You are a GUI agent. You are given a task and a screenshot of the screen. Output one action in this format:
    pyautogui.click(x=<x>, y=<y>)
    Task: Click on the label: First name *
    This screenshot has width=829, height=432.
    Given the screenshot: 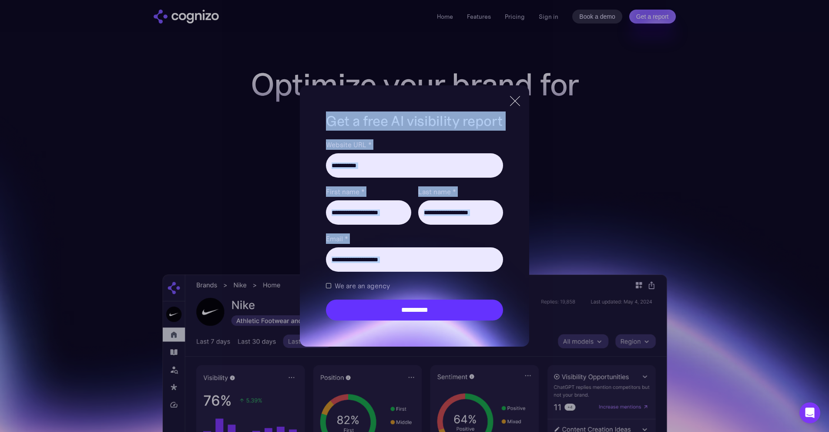 What is the action you would take?
    pyautogui.click(x=368, y=191)
    